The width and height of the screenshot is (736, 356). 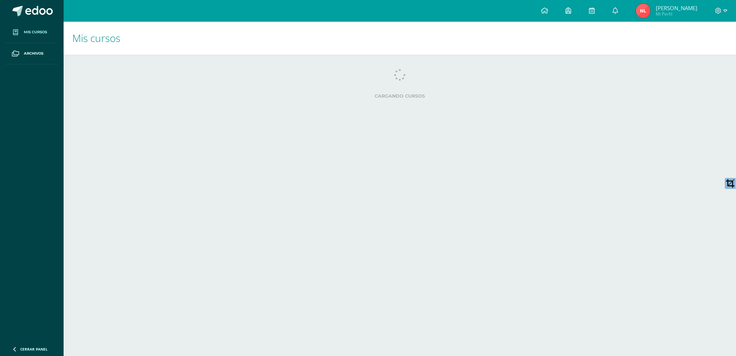 What do you see at coordinates (677, 14) in the screenshot?
I see `span: Mi Perfil` at bounding box center [677, 14].